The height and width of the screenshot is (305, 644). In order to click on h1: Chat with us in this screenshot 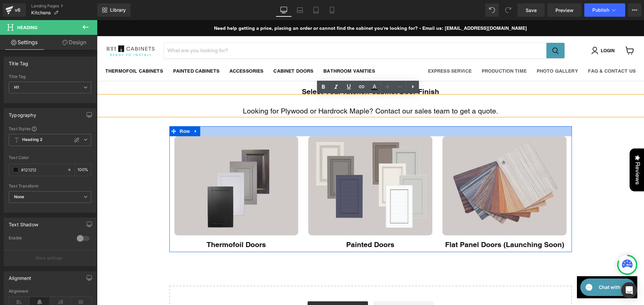, I will do `click(36, 11)`.